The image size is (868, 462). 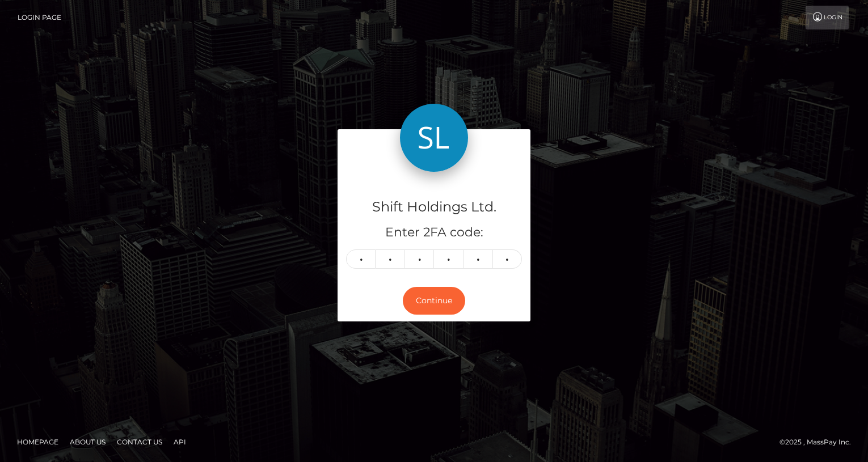 What do you see at coordinates (434, 232) in the screenshot?
I see `h5: Enter 2FA code:` at bounding box center [434, 232].